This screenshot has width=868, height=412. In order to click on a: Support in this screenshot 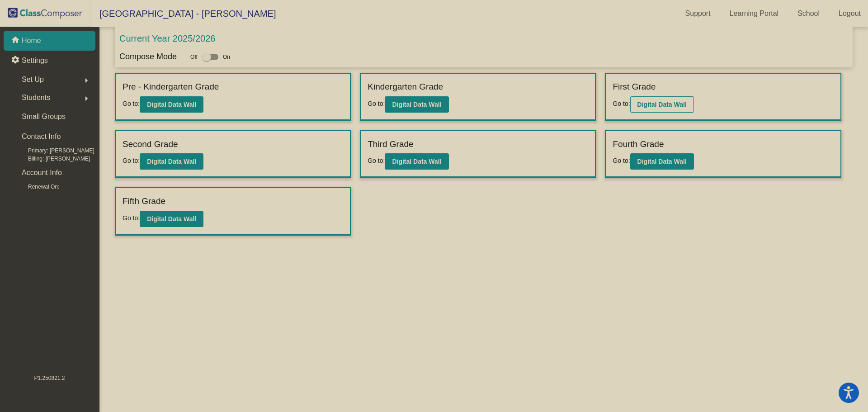, I will do `click(698, 14)`.